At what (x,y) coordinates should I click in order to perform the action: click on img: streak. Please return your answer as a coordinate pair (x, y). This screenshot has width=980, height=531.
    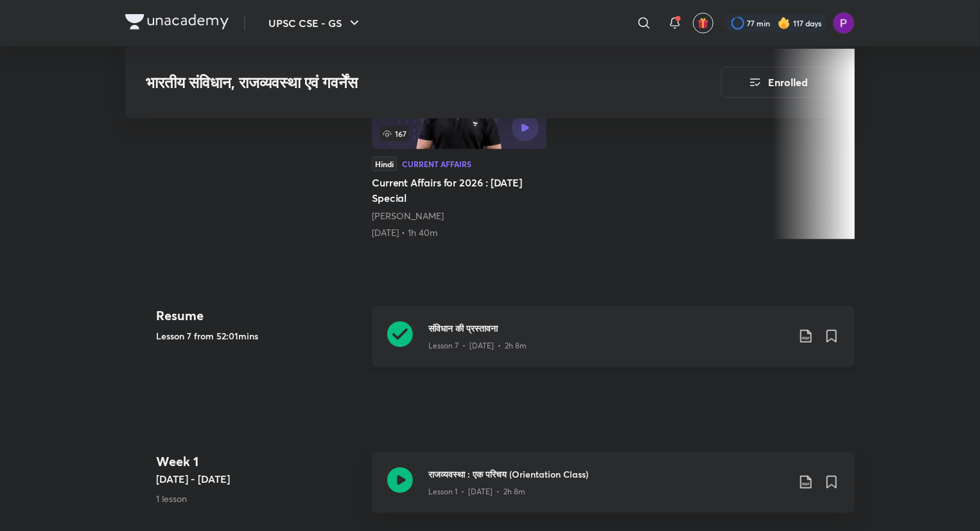
    Looking at the image, I should click on (784, 23).